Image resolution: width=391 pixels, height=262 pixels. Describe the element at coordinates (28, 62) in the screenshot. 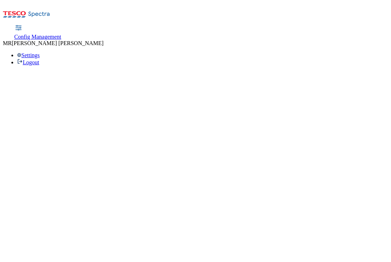

I see `a: Logout` at that location.